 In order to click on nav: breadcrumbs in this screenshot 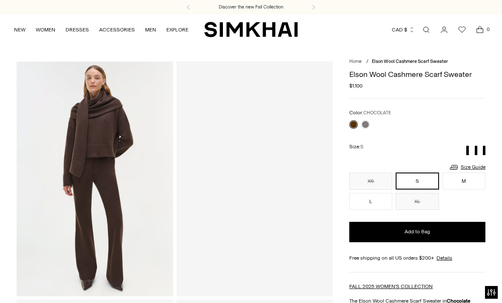, I will do `click(417, 62)`.